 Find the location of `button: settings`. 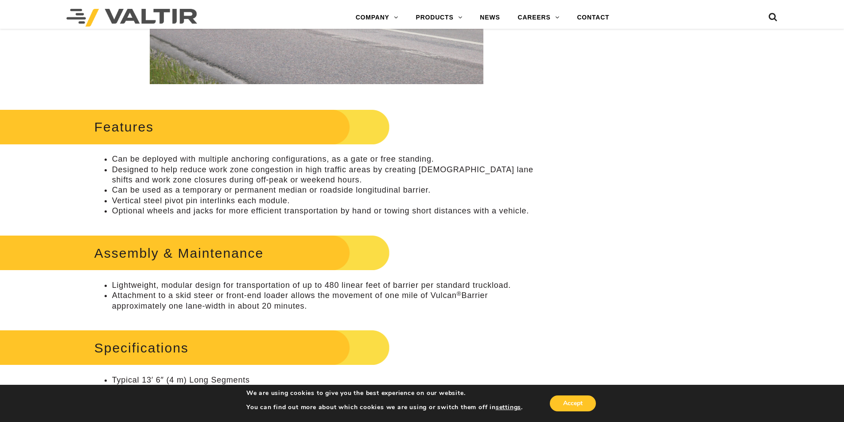

button: settings is located at coordinates (508, 408).